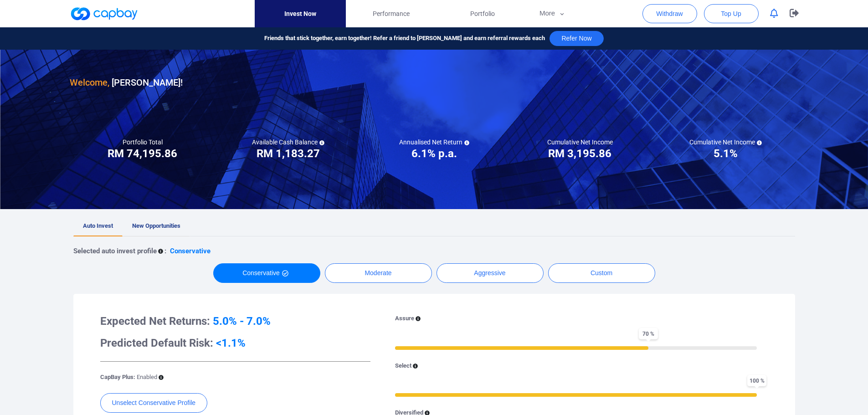  What do you see at coordinates (266, 273) in the screenshot?
I see `button: Conservative` at bounding box center [266, 273].